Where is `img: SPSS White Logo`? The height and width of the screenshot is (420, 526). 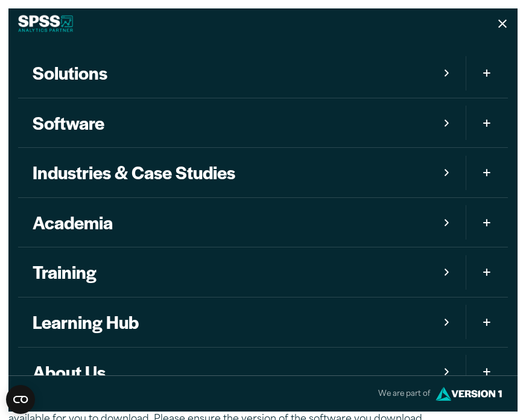 img: SPSS White Logo is located at coordinates (45, 24).